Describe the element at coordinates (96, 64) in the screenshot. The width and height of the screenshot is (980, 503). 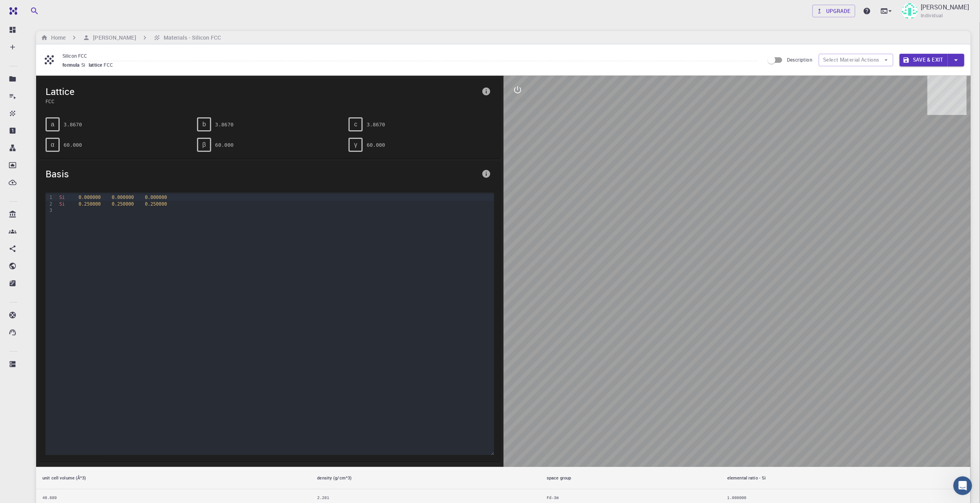
I see `span: lattice` at that location.